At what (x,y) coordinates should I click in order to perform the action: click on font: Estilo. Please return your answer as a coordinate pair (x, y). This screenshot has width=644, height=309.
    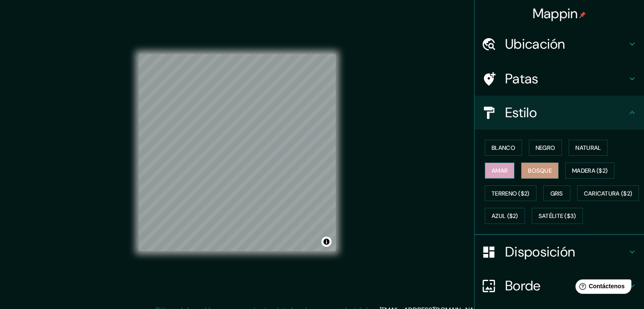
    Looking at the image, I should click on (521, 112).